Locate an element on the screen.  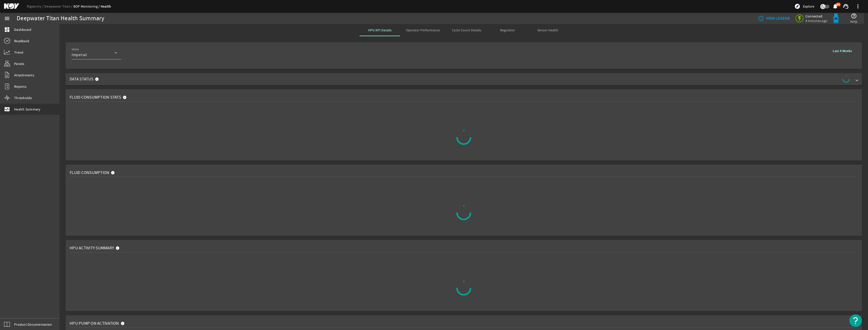
span: HPU Activity Summary is located at coordinates (92, 248).